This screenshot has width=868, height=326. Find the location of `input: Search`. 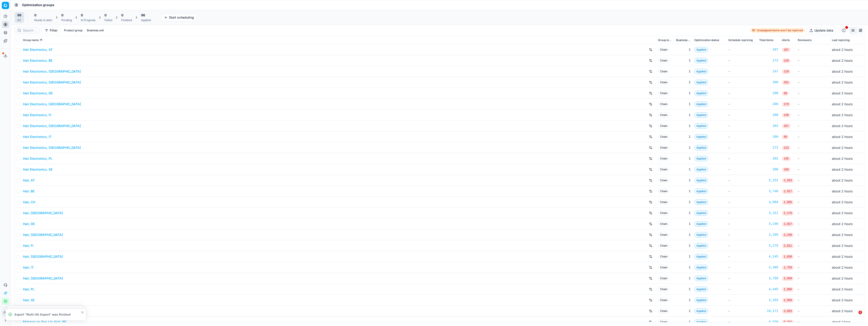

input: Search is located at coordinates (30, 30).